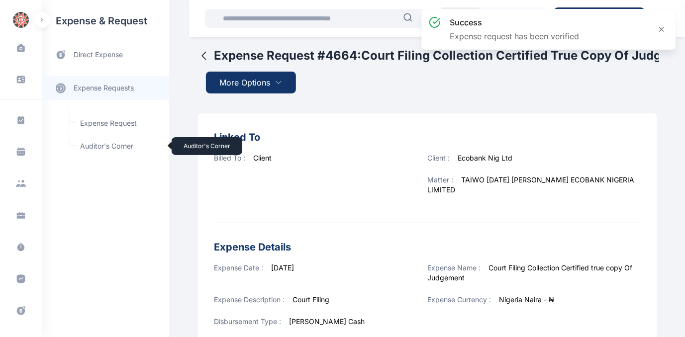 The height and width of the screenshot is (337, 685). Describe the element at coordinates (119, 123) in the screenshot. I see `span: Expense Request` at that location.